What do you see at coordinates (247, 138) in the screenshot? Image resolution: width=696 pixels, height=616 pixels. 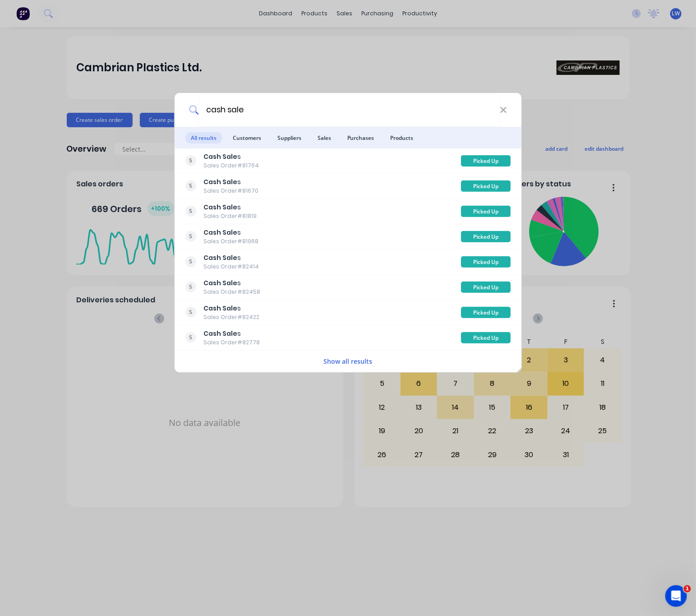 I see `span: Customers` at bounding box center [247, 138].